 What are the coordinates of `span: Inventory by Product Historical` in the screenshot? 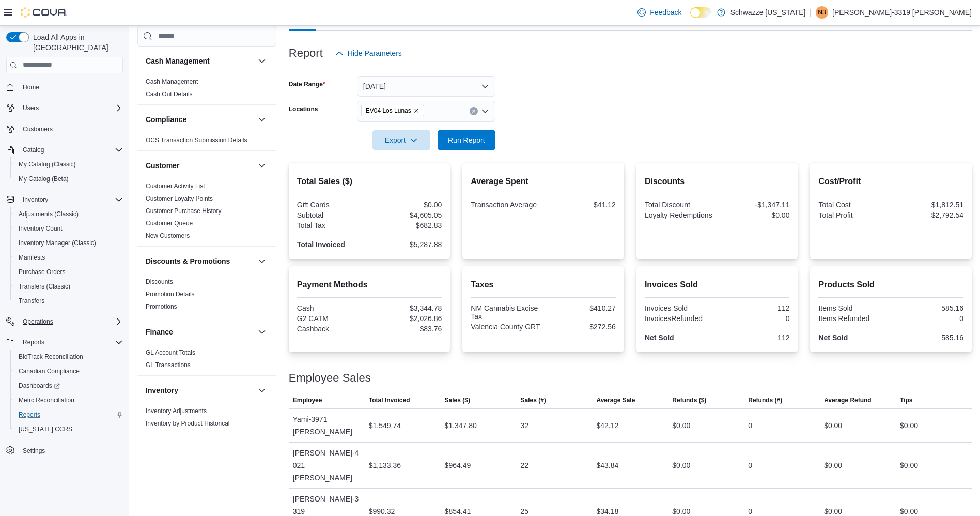 It's located at (188, 423).